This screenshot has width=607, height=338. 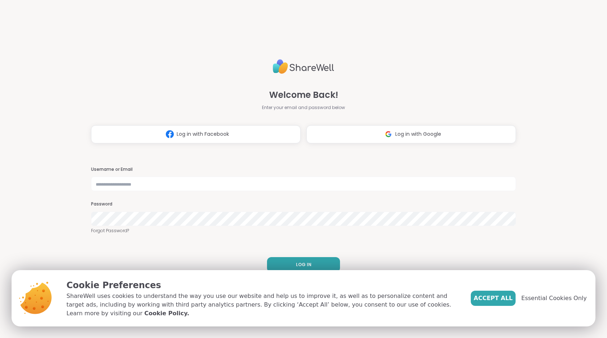 What do you see at coordinates (303, 231) in the screenshot?
I see `a: Forgot Password?` at bounding box center [303, 231].